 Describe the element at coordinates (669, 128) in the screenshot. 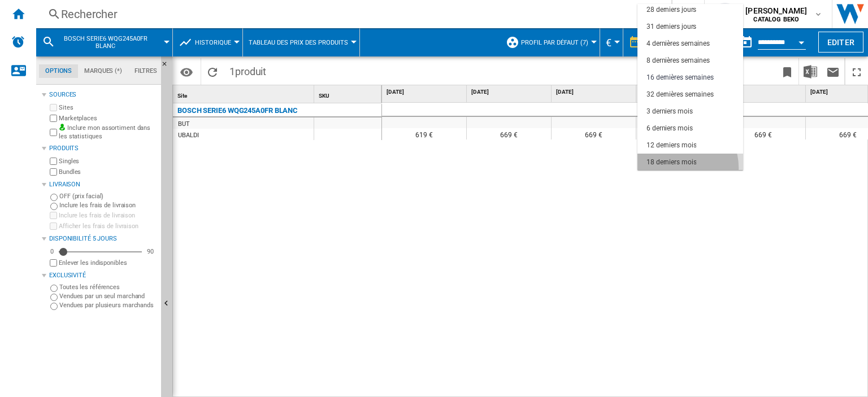

I see `div: 6 derniers mois` at that location.